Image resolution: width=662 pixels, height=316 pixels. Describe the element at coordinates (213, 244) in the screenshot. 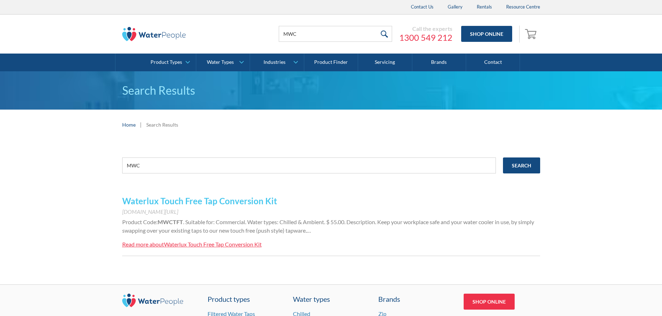

I see `div: Waterlux Touch Free Tap Conversion Kit` at that location.